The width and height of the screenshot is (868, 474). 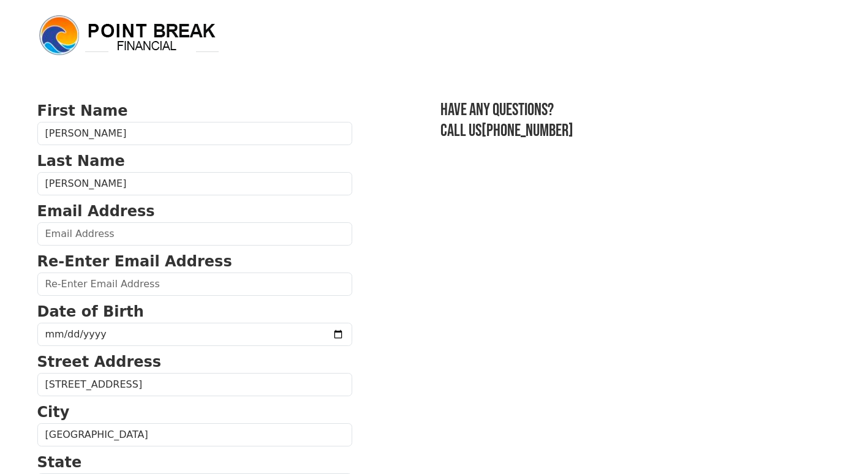 What do you see at coordinates (195, 284) in the screenshot?
I see `input: Re-Enter Email Address` at bounding box center [195, 284].